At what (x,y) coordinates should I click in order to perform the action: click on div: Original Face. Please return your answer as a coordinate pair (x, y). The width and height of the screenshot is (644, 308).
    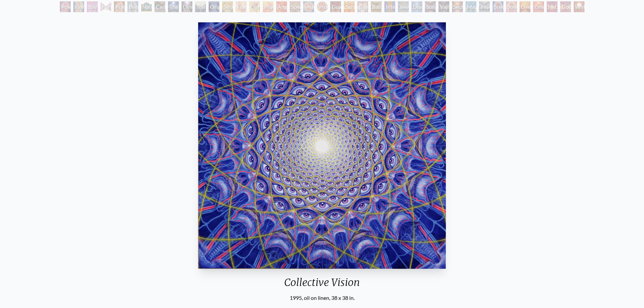
    Looking at the image, I should click on (214, 7).